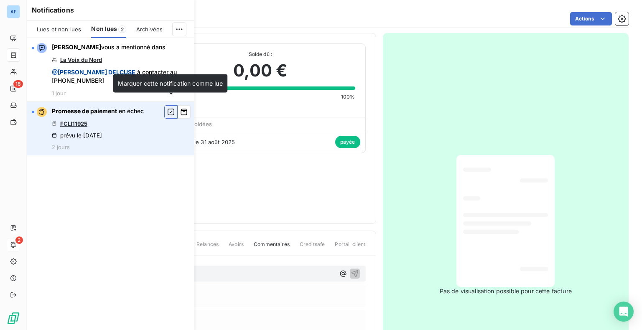  What do you see at coordinates (205, 142) in the screenshot?
I see `span: Échue le 31 août 2025` at bounding box center [205, 142].